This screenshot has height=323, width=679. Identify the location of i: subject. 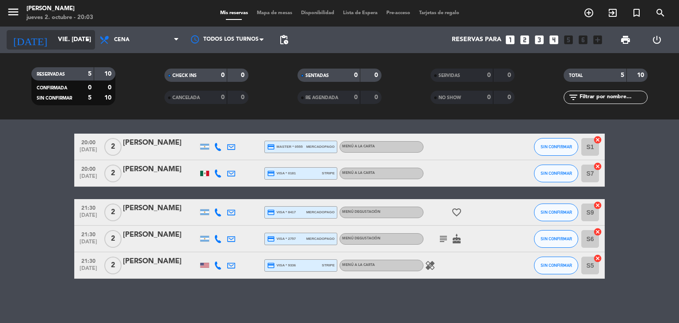
(443, 239).